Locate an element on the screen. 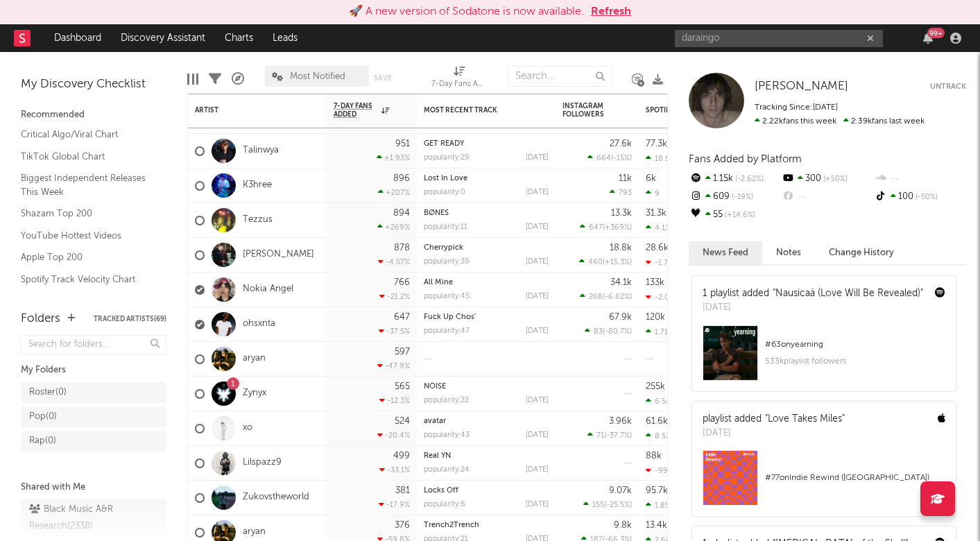 This screenshot has width=980, height=541. div: 381 is located at coordinates (402, 490).